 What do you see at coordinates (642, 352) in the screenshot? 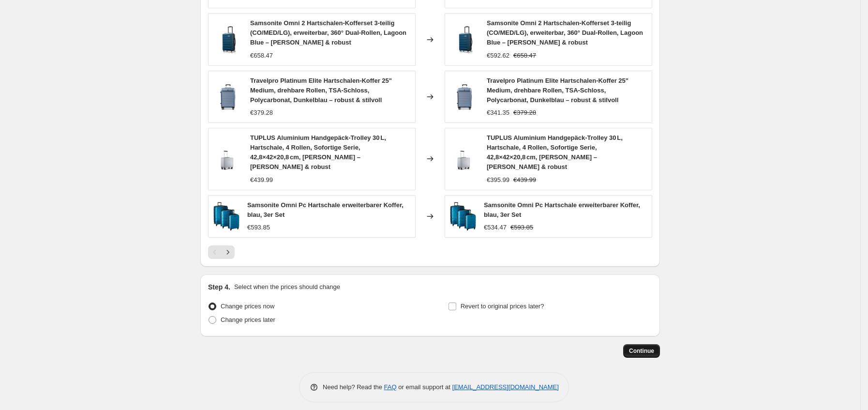
I see `button: Continue` at bounding box center [642, 352].